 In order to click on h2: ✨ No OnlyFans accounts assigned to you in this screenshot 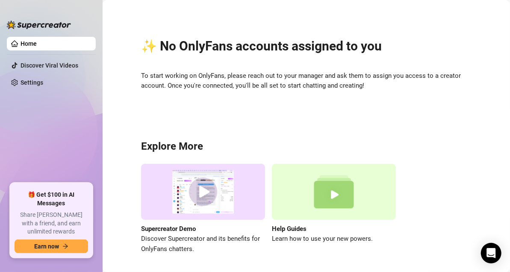, I will do `click(306, 46)`.